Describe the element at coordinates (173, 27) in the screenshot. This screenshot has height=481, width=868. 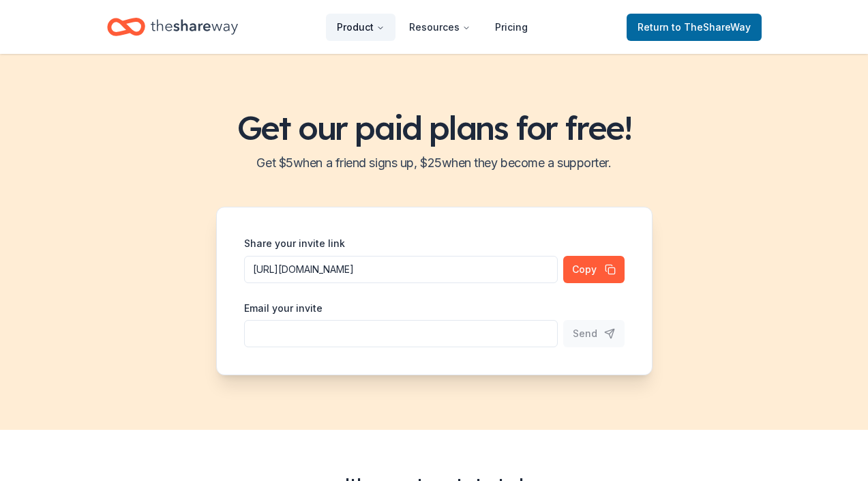
I see `a: Home` at that location.